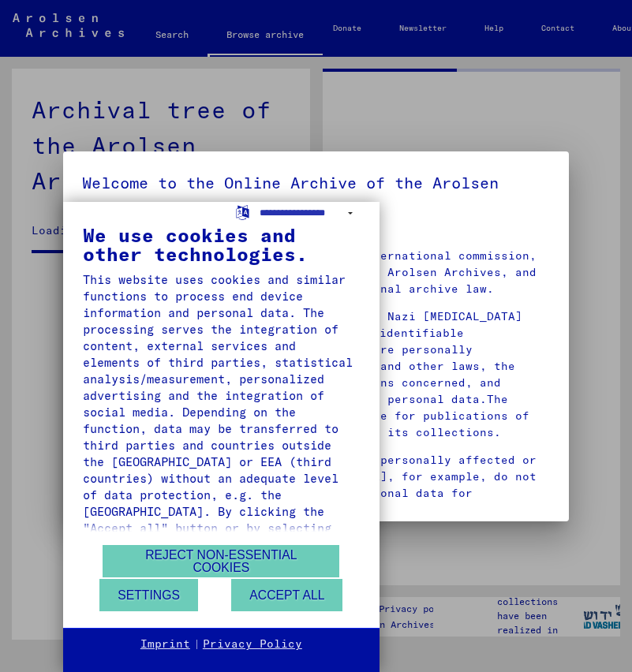  What do you see at coordinates (221, 244) in the screenshot?
I see `div: We use cookies and other technologies.` at bounding box center [221, 244].